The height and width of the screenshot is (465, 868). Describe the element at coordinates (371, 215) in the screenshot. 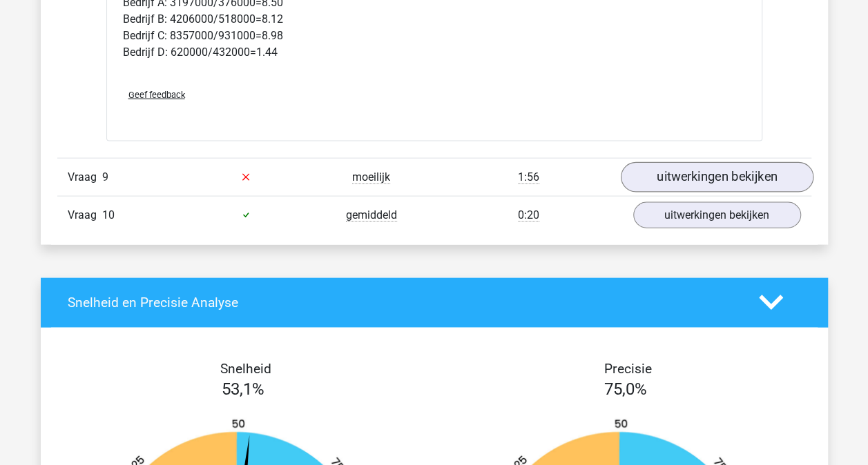

I see `span: gemiddeld` at that location.